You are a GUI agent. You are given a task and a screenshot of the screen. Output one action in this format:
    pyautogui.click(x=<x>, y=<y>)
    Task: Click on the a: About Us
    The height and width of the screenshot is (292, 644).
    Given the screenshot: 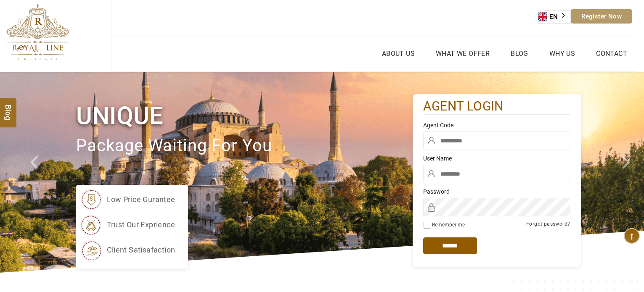 What is the action you would take?
    pyautogui.click(x=398, y=53)
    